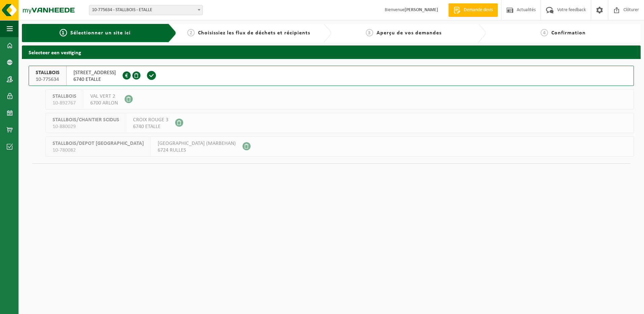 The image size is (644, 314). I want to click on span: 10-780082, so click(98, 150).